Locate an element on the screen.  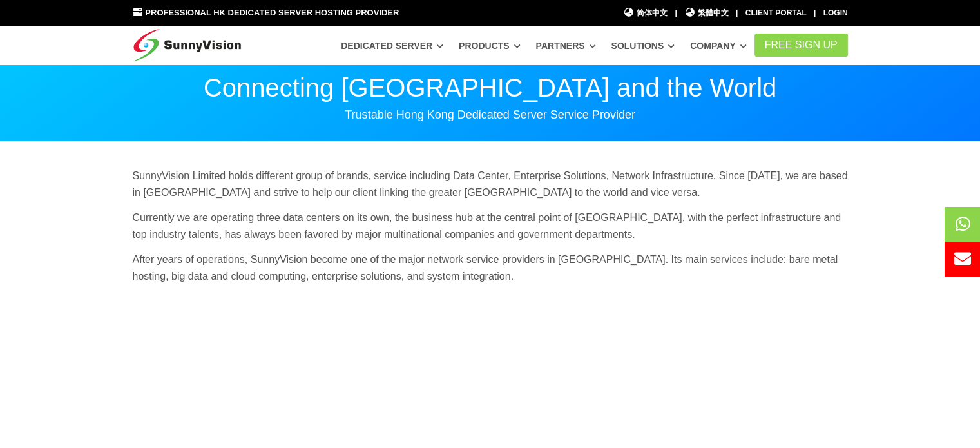
span: 简体中文 is located at coordinates (645, 13).